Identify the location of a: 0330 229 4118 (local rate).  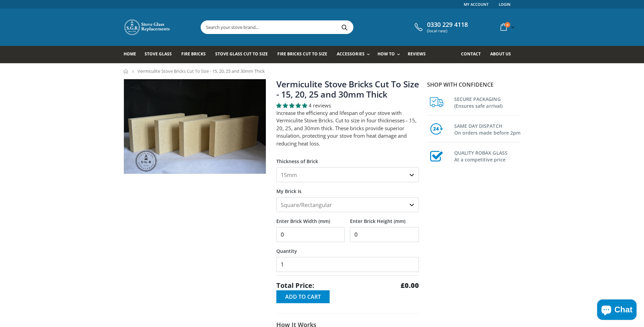
(440, 27).